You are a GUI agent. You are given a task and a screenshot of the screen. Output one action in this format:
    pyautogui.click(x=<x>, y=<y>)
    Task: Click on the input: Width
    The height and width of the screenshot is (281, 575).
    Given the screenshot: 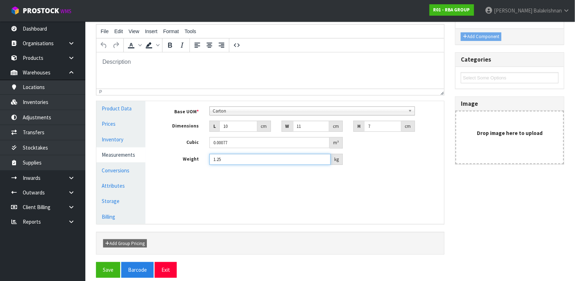 What is the action you would take?
    pyautogui.click(x=311, y=126)
    